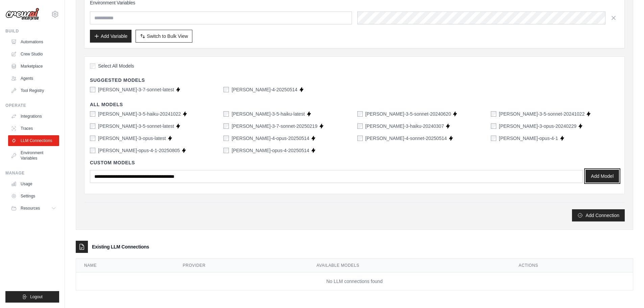  What do you see at coordinates (125, 265) in the screenshot?
I see `th: Name` at bounding box center [125, 265].